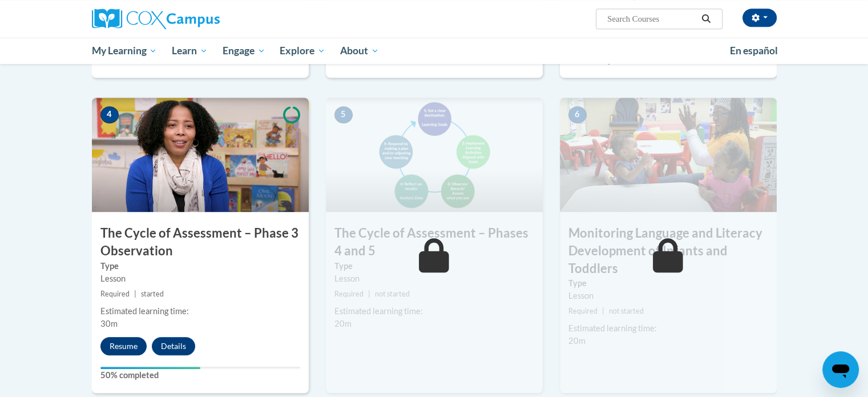 The height and width of the screenshot is (397, 868). Describe the element at coordinates (343, 115) in the screenshot. I see `span: 5` at that location.